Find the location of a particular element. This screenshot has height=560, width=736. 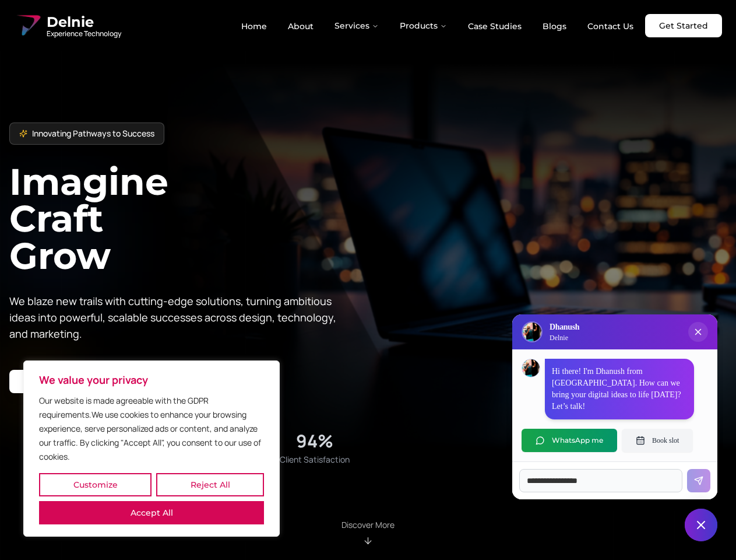

a: Case Studies is located at coordinates (495, 26).